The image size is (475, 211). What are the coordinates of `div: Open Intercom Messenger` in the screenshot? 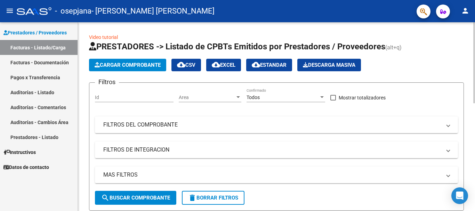 It's located at (460, 196).